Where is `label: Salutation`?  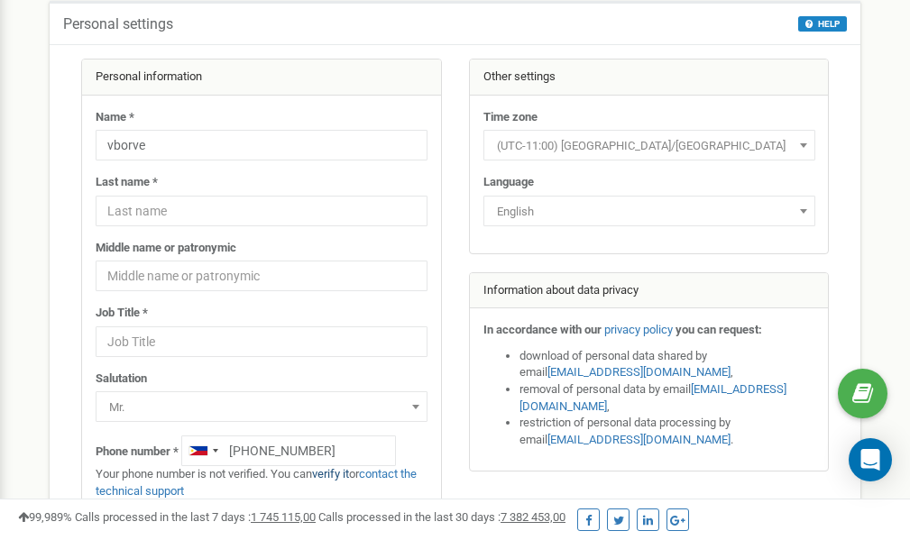
label: Salutation is located at coordinates (121, 379).